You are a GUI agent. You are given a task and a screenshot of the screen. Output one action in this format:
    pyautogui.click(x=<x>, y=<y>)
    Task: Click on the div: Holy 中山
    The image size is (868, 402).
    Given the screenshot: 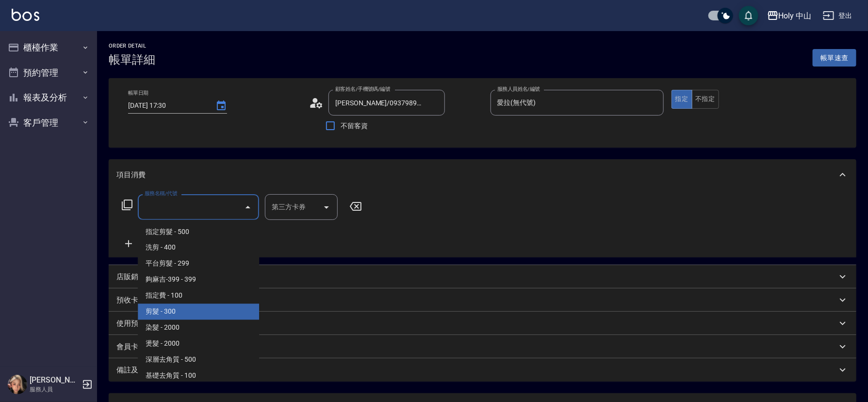 What is the action you would take?
    pyautogui.click(x=795, y=15)
    